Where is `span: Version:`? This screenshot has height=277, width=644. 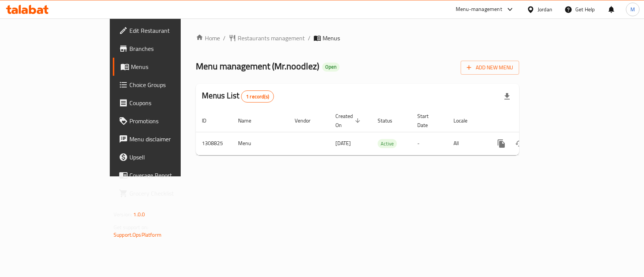
span: Version: is located at coordinates (122, 215).